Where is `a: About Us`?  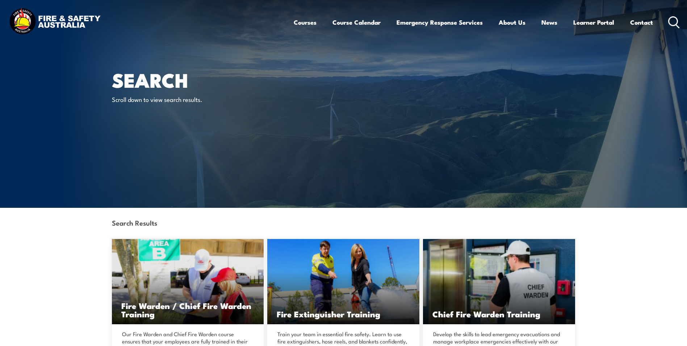
a: About Us is located at coordinates (512, 22).